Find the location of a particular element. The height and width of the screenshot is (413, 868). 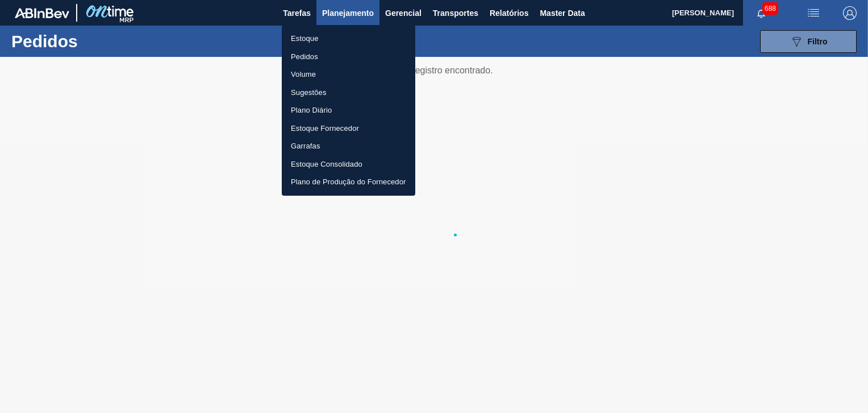

a: Sugestões is located at coordinates (348, 93).